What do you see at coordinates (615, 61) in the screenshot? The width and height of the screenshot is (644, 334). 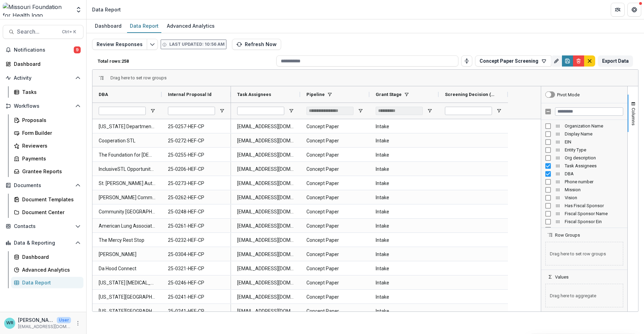 I see `button: Export Data` at bounding box center [615, 61].